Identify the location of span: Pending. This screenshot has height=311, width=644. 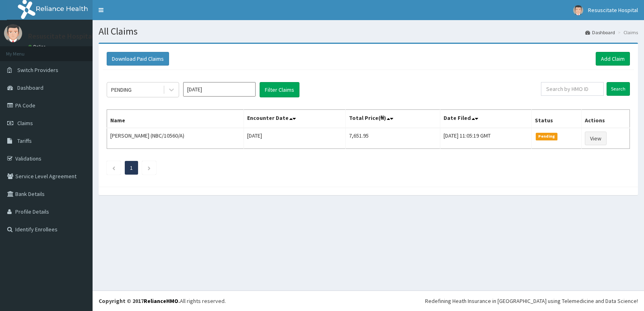
(546, 136).